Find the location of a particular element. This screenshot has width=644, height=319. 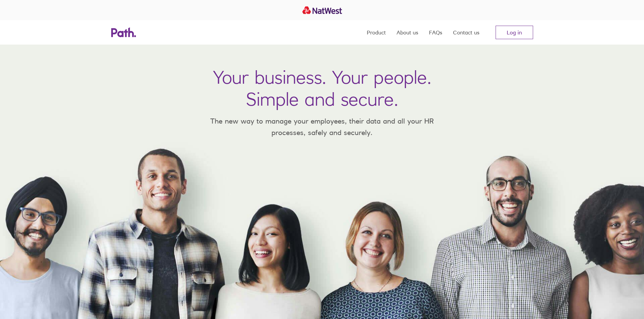

a: Log in is located at coordinates (514, 32).